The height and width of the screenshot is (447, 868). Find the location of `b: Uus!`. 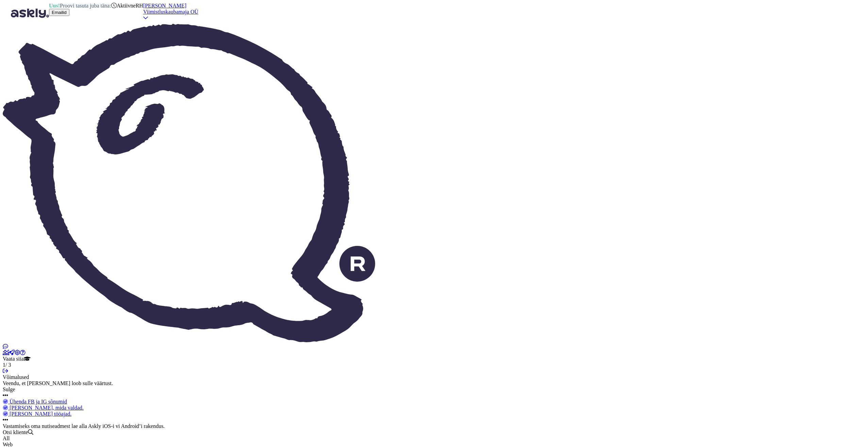

b: Uus! is located at coordinates (54, 5).